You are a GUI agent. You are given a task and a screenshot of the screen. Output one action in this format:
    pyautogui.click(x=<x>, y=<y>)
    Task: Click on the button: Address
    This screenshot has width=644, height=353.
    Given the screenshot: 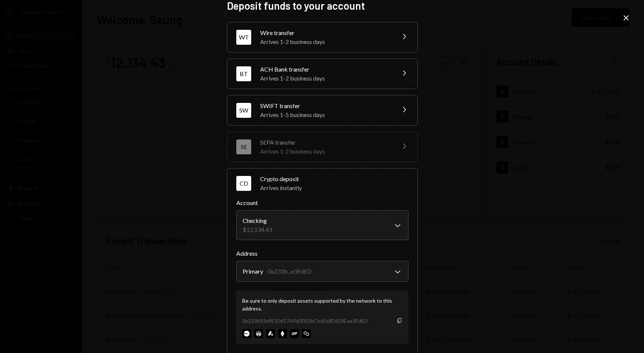 What is the action you would take?
    pyautogui.click(x=322, y=271)
    